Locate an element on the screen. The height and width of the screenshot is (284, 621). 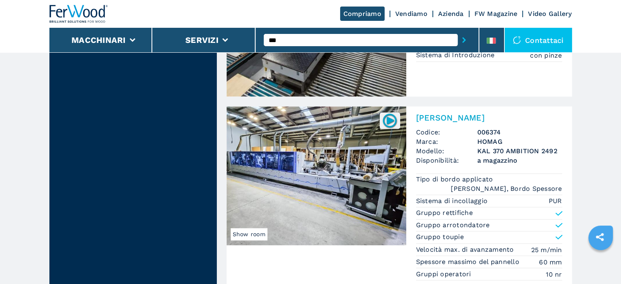
p: Spessore massimo del pannello is located at coordinates (469, 261).